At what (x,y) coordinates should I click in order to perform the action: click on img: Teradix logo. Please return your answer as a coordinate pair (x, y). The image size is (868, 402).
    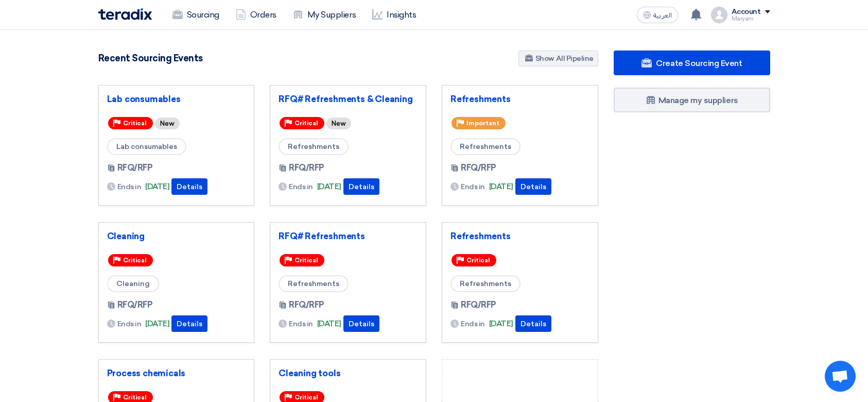
    Looking at the image, I should click on (125, 14).